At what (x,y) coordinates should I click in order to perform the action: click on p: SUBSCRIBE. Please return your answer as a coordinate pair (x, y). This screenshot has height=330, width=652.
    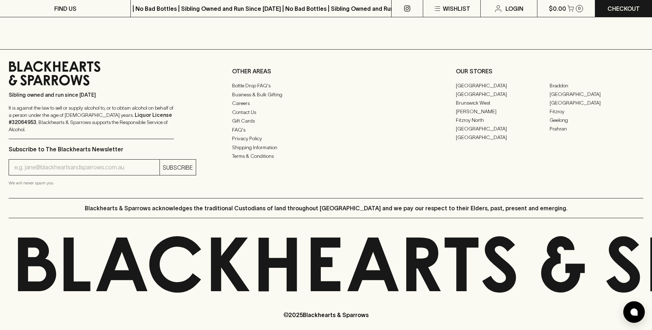
    Looking at the image, I should click on (178, 168).